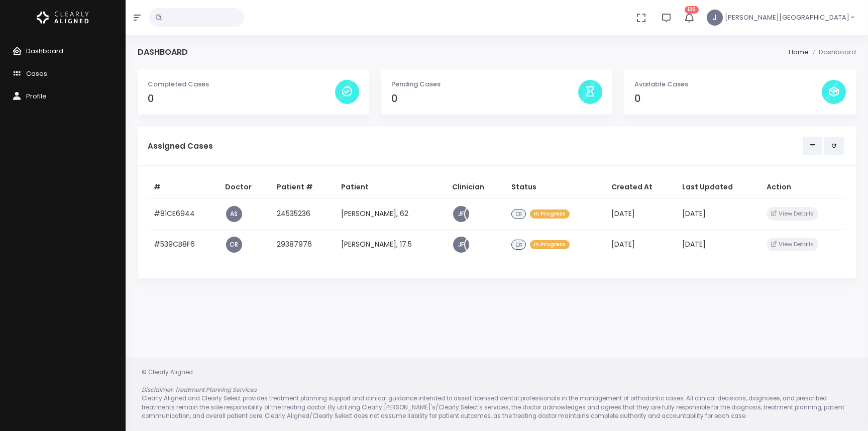 The height and width of the screenshot is (431, 868). Describe the element at coordinates (798, 52) in the screenshot. I see `li: Home` at that location.